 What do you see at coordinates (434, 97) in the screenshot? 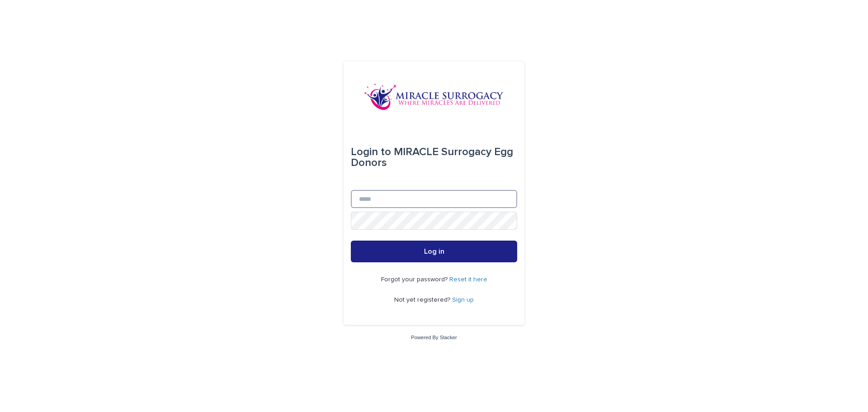
I see `img: OiFFDOGZQuirLhrlO1ag` at bounding box center [434, 97].